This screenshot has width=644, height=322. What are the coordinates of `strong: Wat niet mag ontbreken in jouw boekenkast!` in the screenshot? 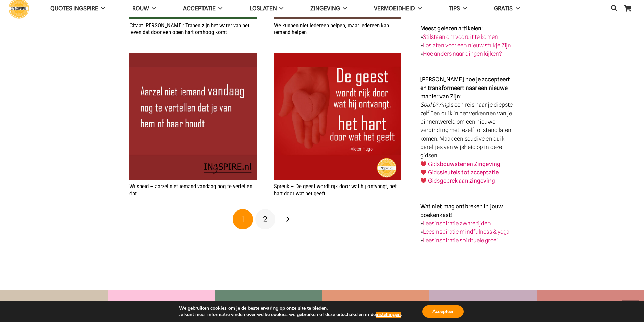 It's located at (461, 210).